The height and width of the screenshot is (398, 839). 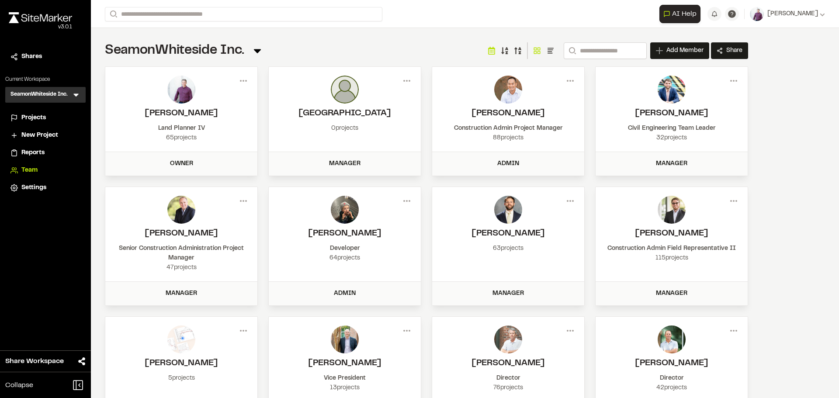 I want to click on h3: SeamonWhiteside Inc., so click(x=39, y=95).